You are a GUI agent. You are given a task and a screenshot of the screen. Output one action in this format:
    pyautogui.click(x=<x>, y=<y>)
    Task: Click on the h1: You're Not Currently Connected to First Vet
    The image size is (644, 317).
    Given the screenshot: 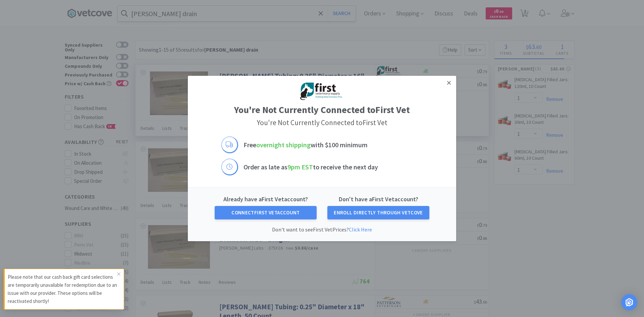 What is the action you would take?
    pyautogui.click(x=322, y=110)
    